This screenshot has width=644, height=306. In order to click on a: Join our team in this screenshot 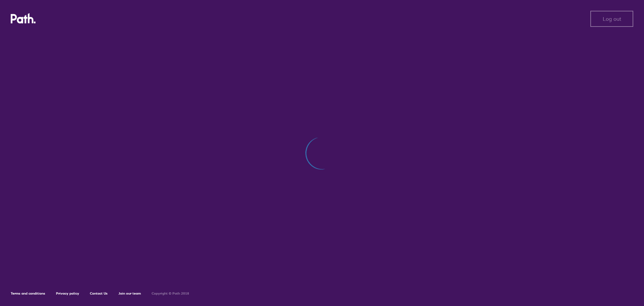, I will do `click(129, 294)`.